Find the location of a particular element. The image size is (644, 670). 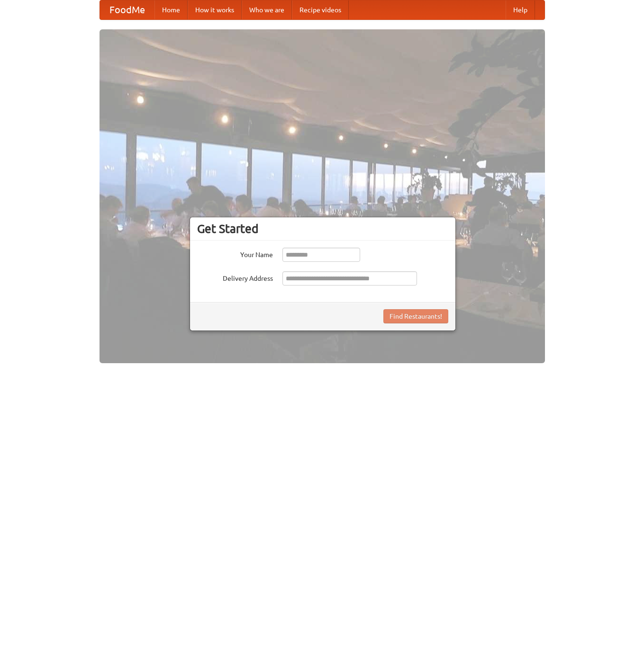

a: Help is located at coordinates (520, 10).